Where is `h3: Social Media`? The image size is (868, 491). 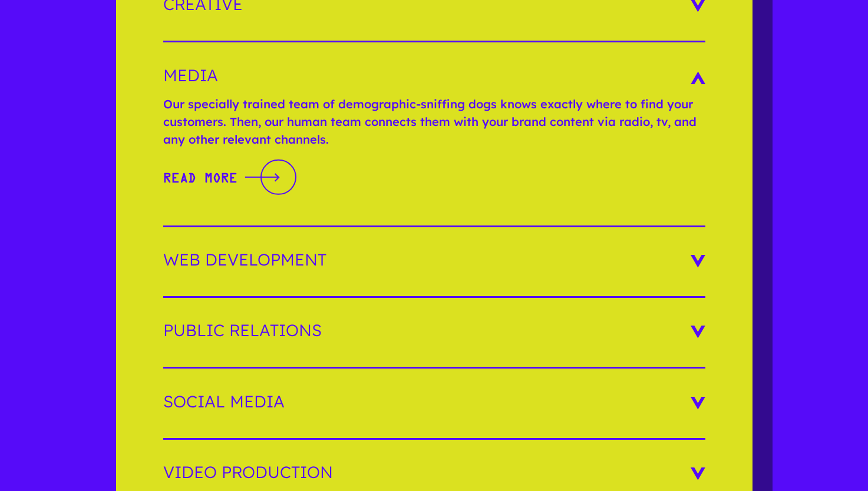
h3: Social Media is located at coordinates (434, 402).